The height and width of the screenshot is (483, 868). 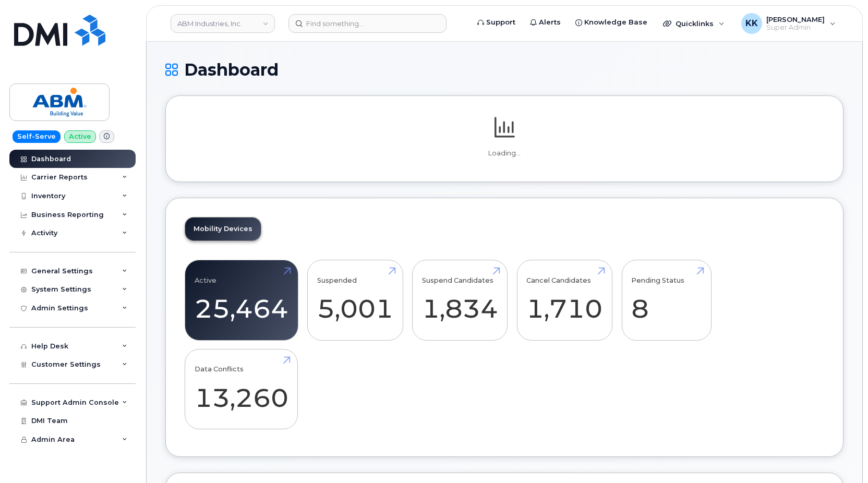 What do you see at coordinates (505, 70) in the screenshot?
I see `h1: Dashboard` at bounding box center [505, 70].